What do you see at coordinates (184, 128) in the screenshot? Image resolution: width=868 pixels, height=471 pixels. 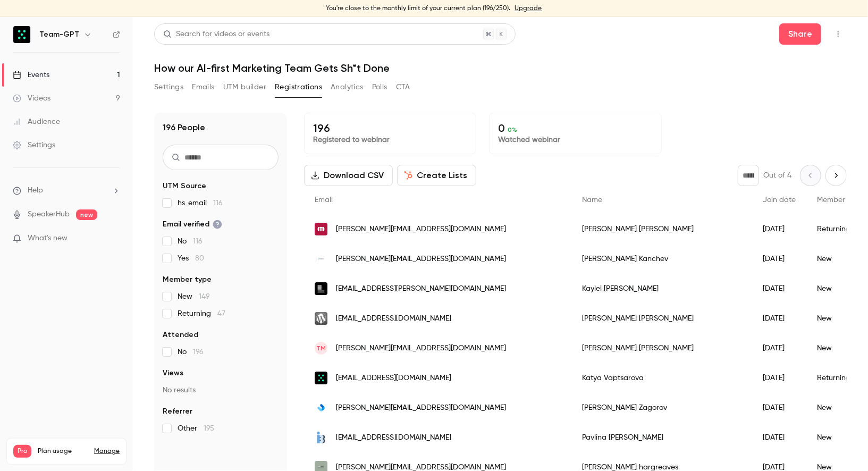 I see `h1: 196 People` at bounding box center [184, 128].